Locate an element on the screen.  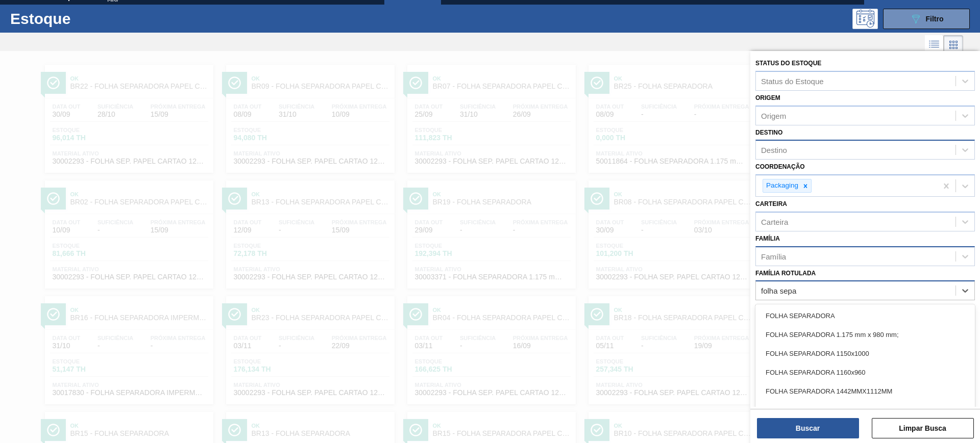
div: FOLHA SEPARADORA is located at coordinates (865, 316).